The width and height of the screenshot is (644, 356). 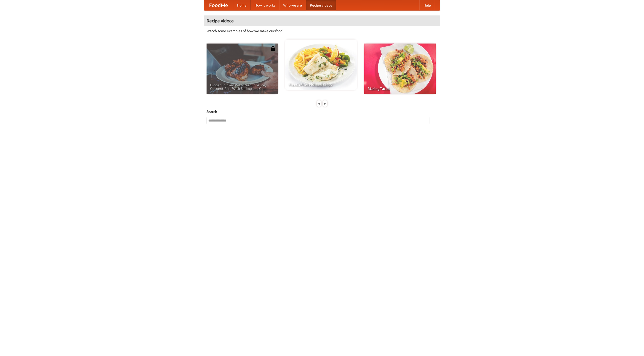 I want to click on a: Making Tacos, so click(x=400, y=69).